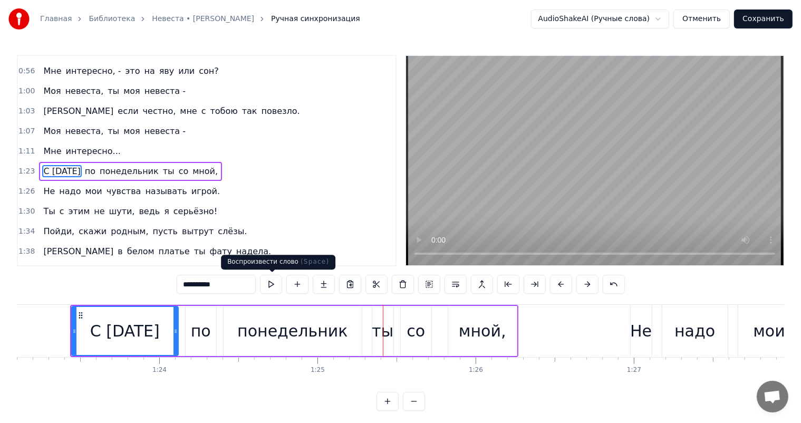 Image resolution: width=801 pixels, height=423 pixels. I want to click on span: так, so click(249, 111).